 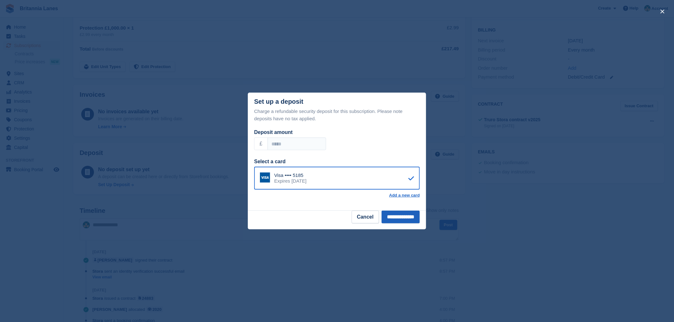 I want to click on img: Visa Logo, so click(x=265, y=178).